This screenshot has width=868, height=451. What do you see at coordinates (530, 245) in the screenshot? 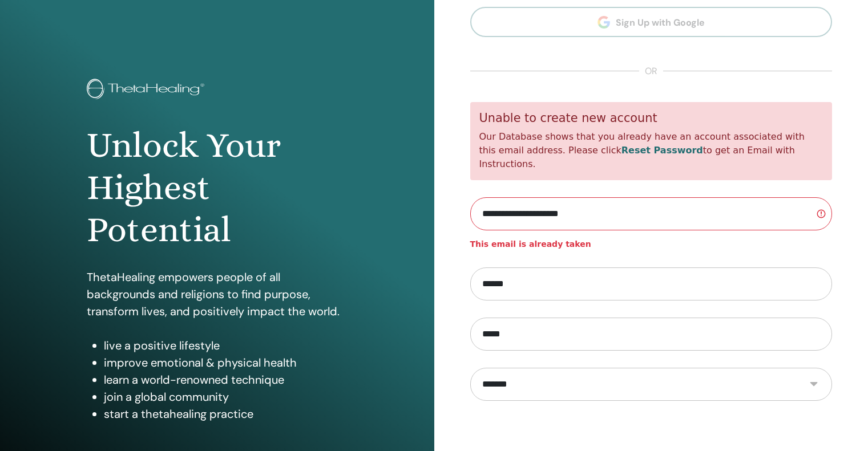
I see `strong: This email is already taken` at bounding box center [530, 245].